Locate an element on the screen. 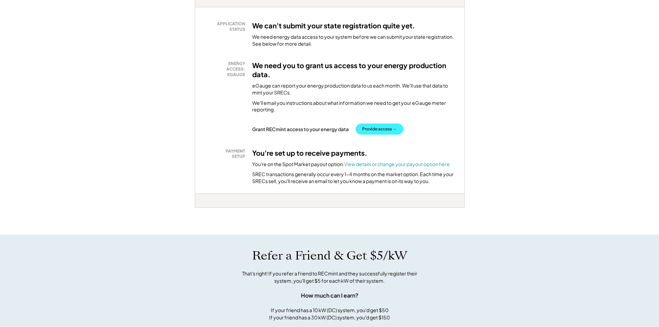 Image resolution: width=659 pixels, height=327 pixels. div: You're on the Spot Market payout option. is located at coordinates (351, 164).